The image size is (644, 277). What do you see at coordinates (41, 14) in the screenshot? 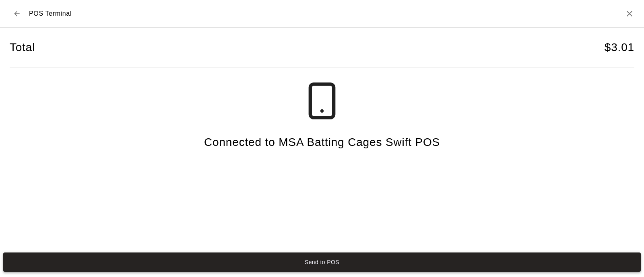
I see `div: POS Terminal` at bounding box center [41, 14].